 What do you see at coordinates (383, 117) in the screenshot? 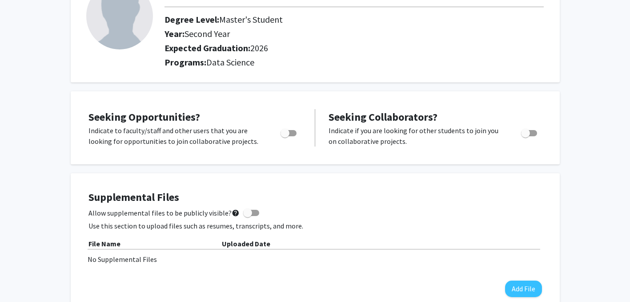
I see `span: Seeking Collaborators?` at bounding box center [383, 117].